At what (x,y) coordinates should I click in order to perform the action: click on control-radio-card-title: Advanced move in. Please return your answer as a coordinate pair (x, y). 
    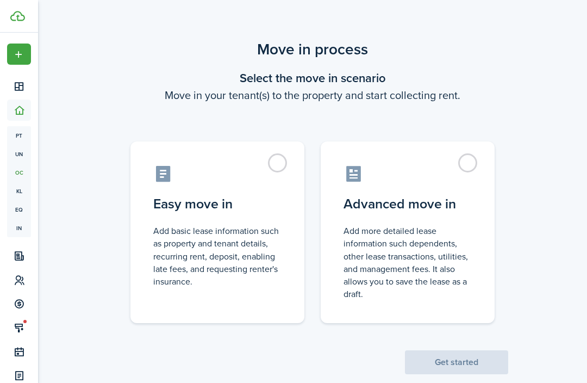
    Looking at the image, I should click on (408, 204).